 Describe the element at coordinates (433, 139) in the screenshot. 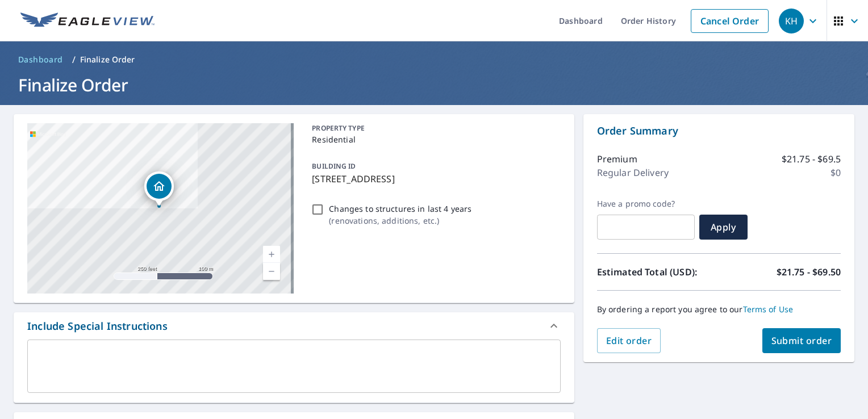

I see `p: Residential` at that location.